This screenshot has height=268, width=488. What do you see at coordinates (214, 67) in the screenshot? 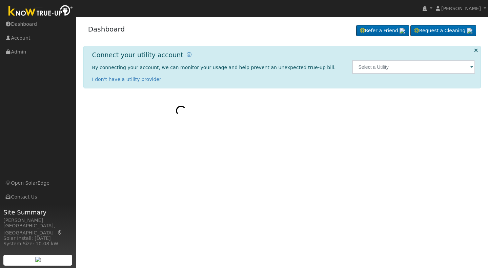
I see `span: By connecting your account, we can monitor your usage and help prevent an unexpected true-up bill.` at bounding box center [214, 67].